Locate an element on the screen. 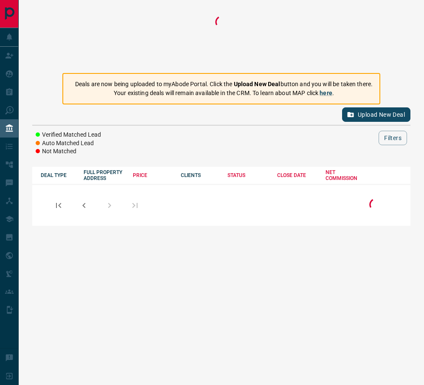  a: here is located at coordinates (326, 93).